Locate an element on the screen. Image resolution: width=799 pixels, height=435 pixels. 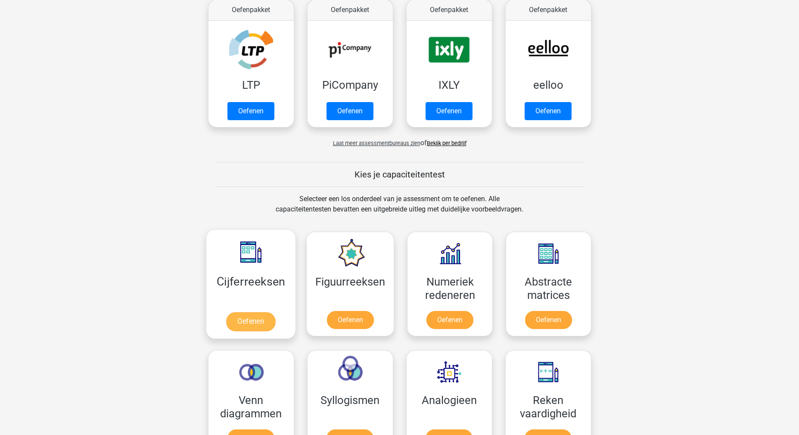
div: Selecteer een los onderdeel van je assessment om te oefenen. Alle capaciteitentesten bevatten een... is located at coordinates (399, 209).